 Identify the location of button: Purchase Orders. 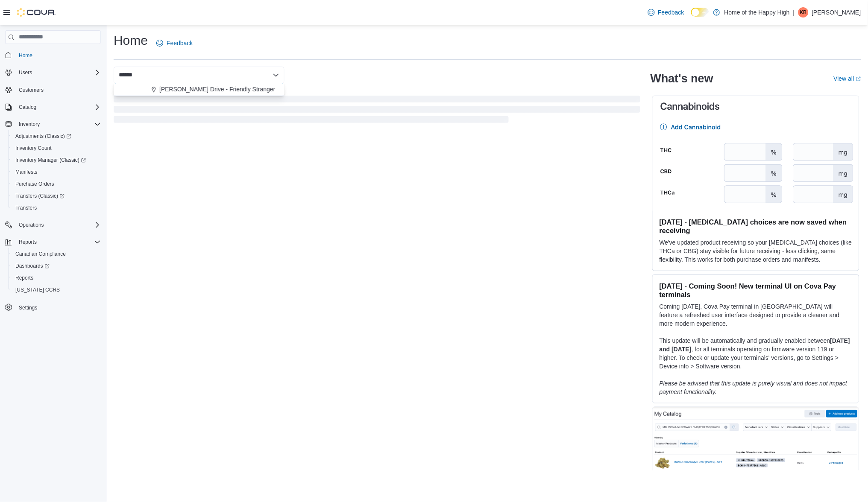
(56, 184).